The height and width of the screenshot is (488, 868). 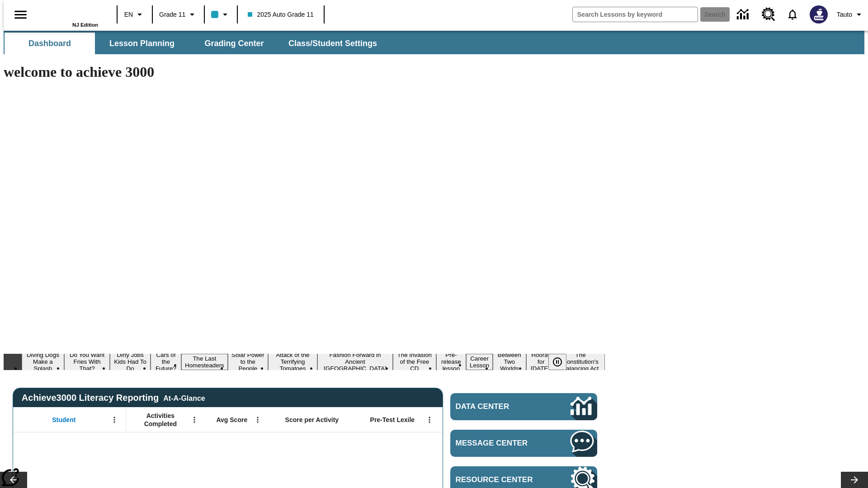 I want to click on button: Open side menu, so click(x=21, y=14).